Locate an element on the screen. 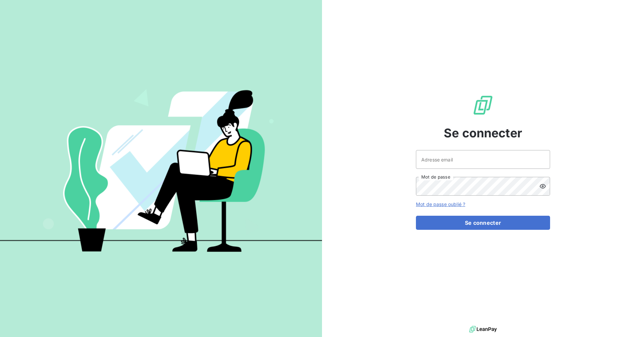 This screenshot has height=337, width=644. a: Mot de passe oublié ? is located at coordinates (440, 204).